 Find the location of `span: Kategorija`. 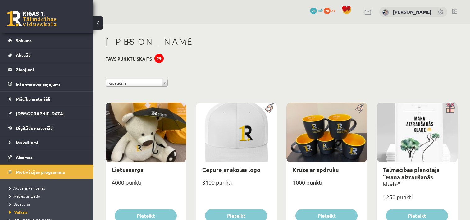

span: Kategorija is located at coordinates (134, 83).